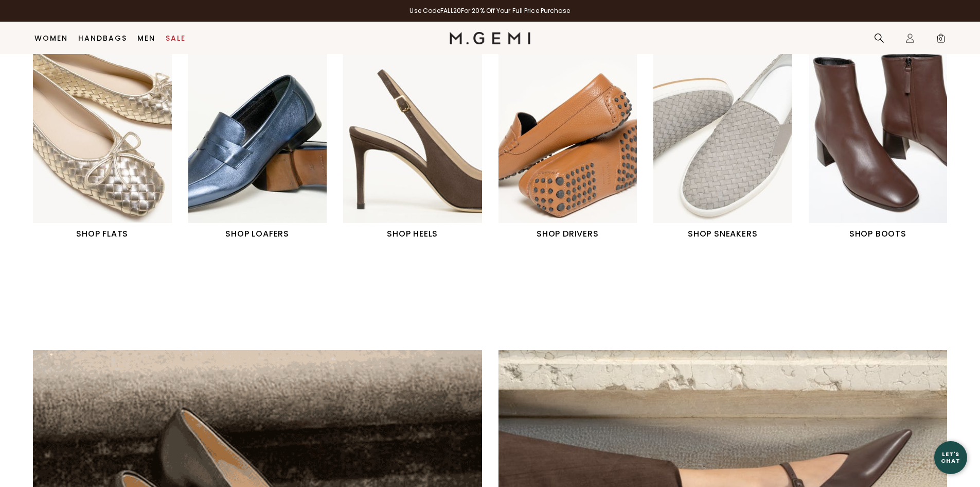 The image size is (980, 487). I want to click on h1: SHOP SNEAKERS, so click(723, 234).